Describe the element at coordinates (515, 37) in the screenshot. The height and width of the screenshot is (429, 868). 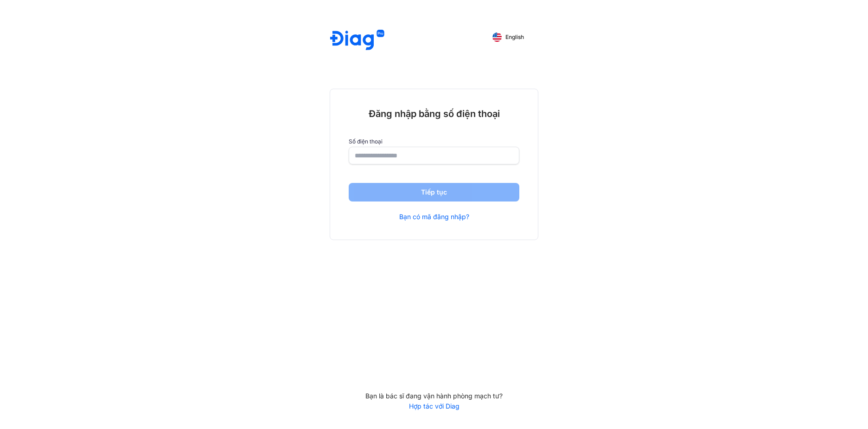
I see `span: English` at that location.